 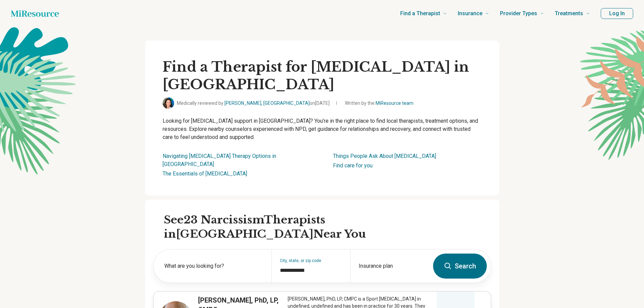 I want to click on button: Log In, so click(x=617, y=13).